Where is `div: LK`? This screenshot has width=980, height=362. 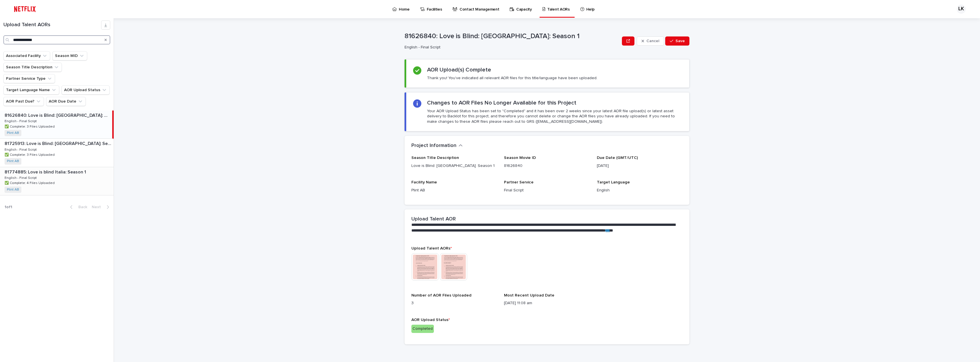
div: LK is located at coordinates (961, 9).